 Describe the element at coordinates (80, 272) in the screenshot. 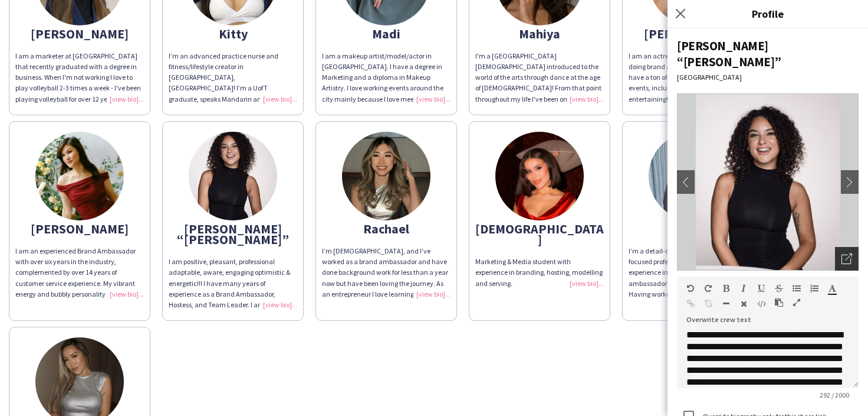

I see `div: I am an experienced Brand Ambassador with over six years in the industry, complemented by over 14...` at that location.